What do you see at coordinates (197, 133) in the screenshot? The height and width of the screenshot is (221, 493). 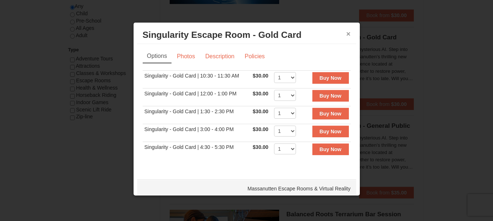 I see `td: Singularity - Gold Card | 3:00 - 4:00 PM` at bounding box center [197, 133].